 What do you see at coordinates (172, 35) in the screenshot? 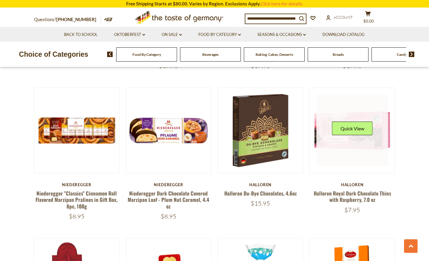
I see `a: On Sale` at bounding box center [172, 35].